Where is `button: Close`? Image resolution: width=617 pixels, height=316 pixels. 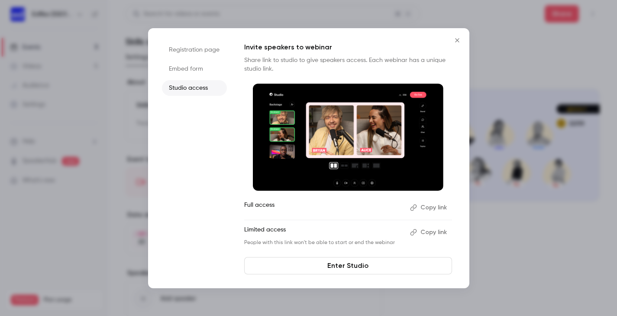 button: Close is located at coordinates (458, 40).